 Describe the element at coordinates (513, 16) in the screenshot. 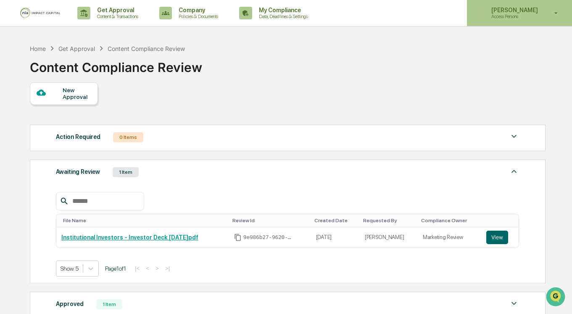

I see `p: Access Persons` at that location.